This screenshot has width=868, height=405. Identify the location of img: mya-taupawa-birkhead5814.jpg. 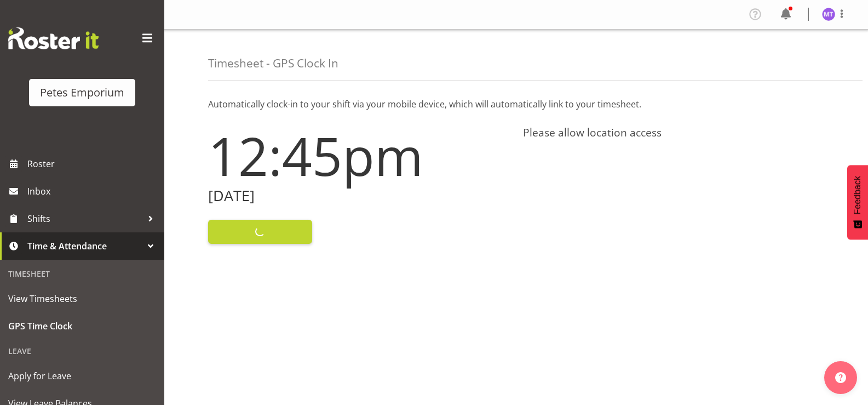
(829, 14).